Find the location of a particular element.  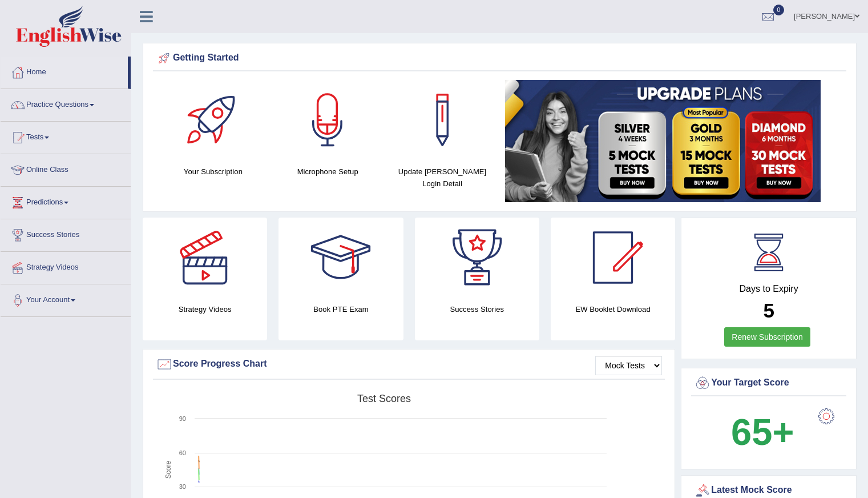

h4: Days to Expiry is located at coordinates (768, 289).